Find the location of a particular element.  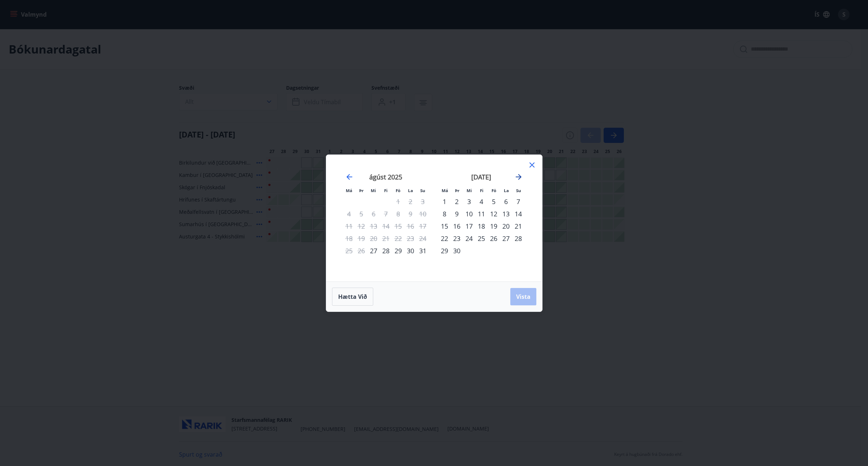

div: 14 is located at coordinates (518, 214).